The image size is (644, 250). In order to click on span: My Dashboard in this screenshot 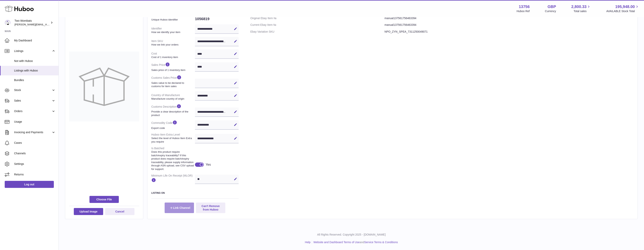, I will do `click(35, 41)`.